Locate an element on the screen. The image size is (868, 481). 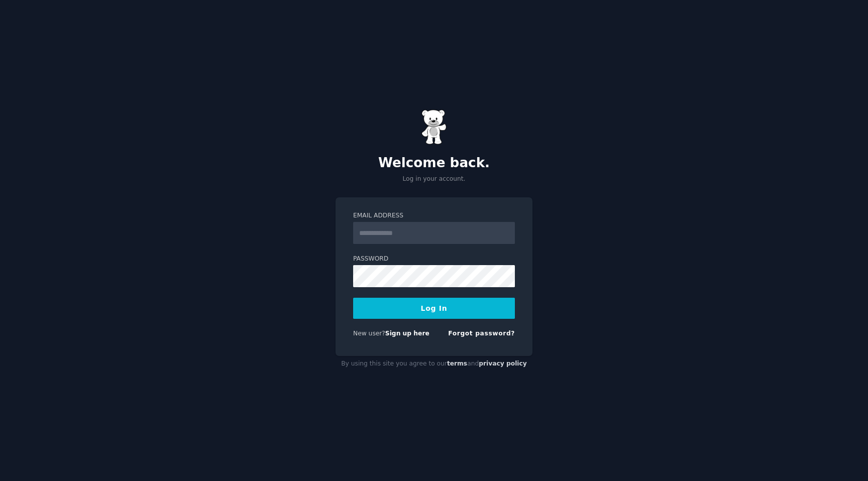
a: Forgot password? is located at coordinates (481, 333).